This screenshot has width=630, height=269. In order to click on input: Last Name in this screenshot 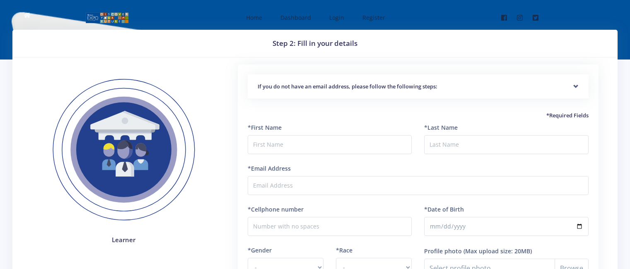, I will do `click(506, 145)`.